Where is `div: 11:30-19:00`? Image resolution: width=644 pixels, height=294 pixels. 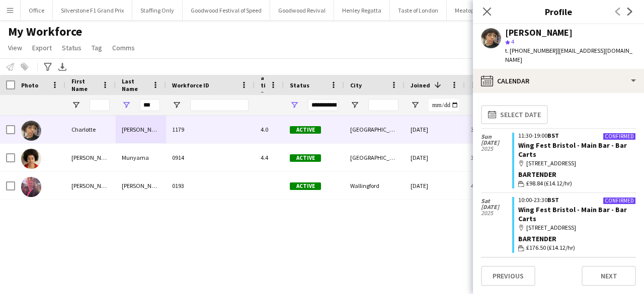
div: 11:30-19:00 is located at coordinates (577, 136).